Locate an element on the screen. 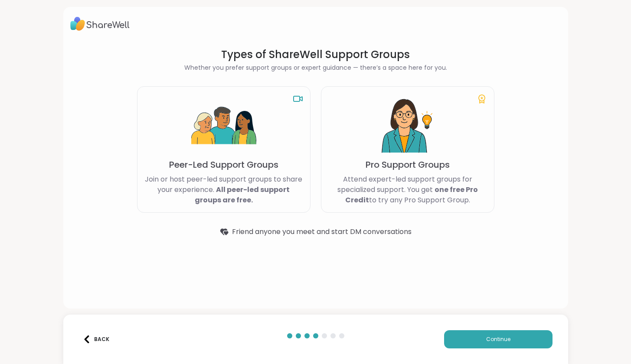  b: one free Pro Credit is located at coordinates (412, 195).